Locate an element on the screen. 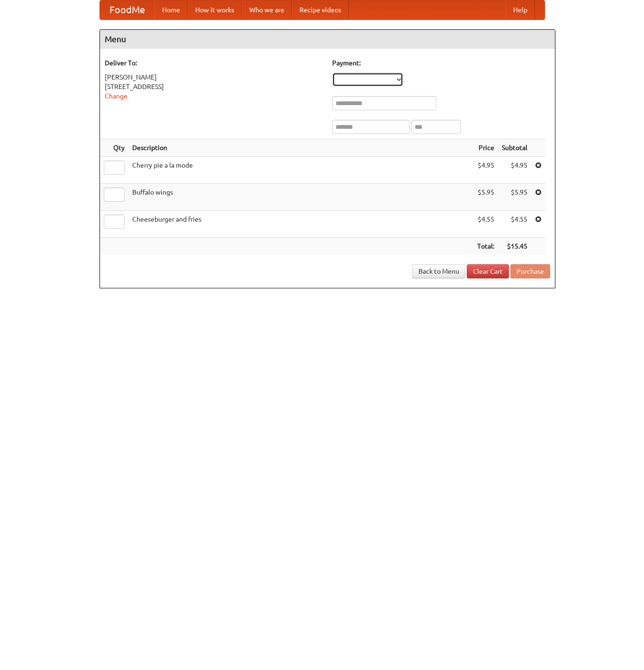  a: How it works is located at coordinates (215, 10).